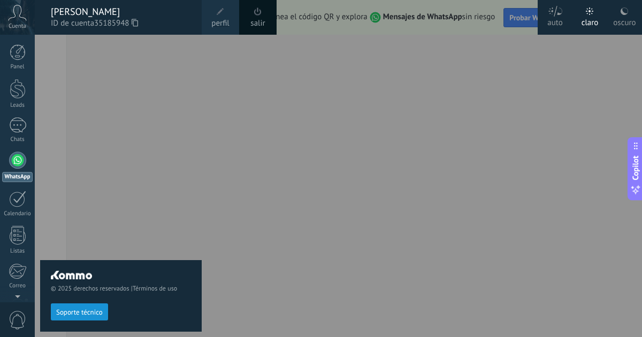  What do you see at coordinates (220, 24) in the screenshot?
I see `span: perfil` at bounding box center [220, 24].